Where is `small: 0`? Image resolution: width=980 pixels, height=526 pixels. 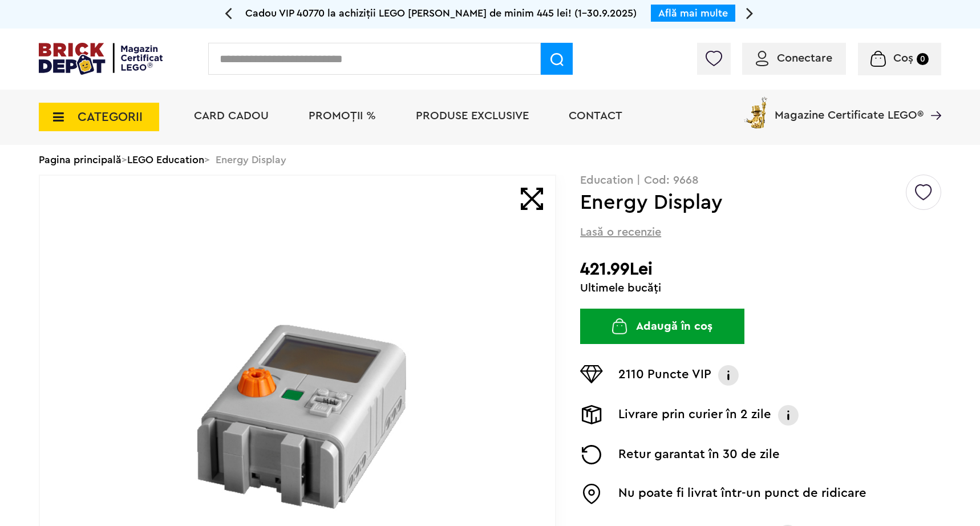
small: 0 is located at coordinates (922, 58).